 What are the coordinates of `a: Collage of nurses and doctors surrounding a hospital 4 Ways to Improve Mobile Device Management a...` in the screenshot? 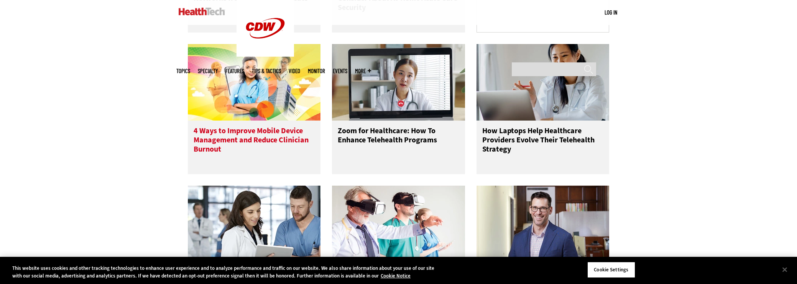 It's located at (254, 109).